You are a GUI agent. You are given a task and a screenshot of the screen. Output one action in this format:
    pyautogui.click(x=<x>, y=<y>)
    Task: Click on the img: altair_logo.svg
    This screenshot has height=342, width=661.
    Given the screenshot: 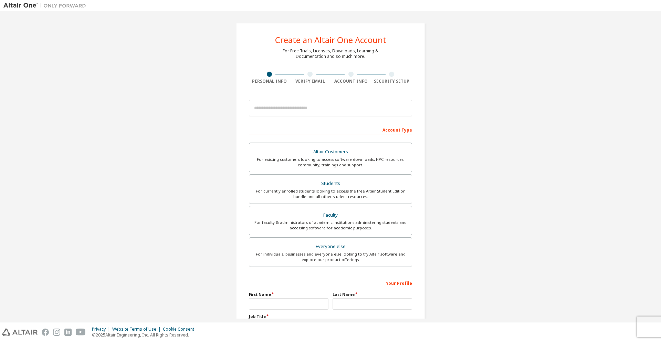 What is the action you would take?
    pyautogui.click(x=20, y=332)
    